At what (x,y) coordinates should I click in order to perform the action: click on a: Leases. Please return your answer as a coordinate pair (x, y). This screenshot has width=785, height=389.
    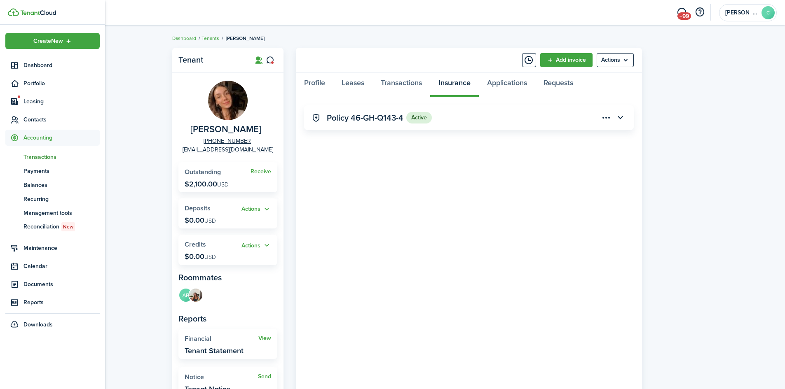
    Looking at the image, I should click on (353, 85).